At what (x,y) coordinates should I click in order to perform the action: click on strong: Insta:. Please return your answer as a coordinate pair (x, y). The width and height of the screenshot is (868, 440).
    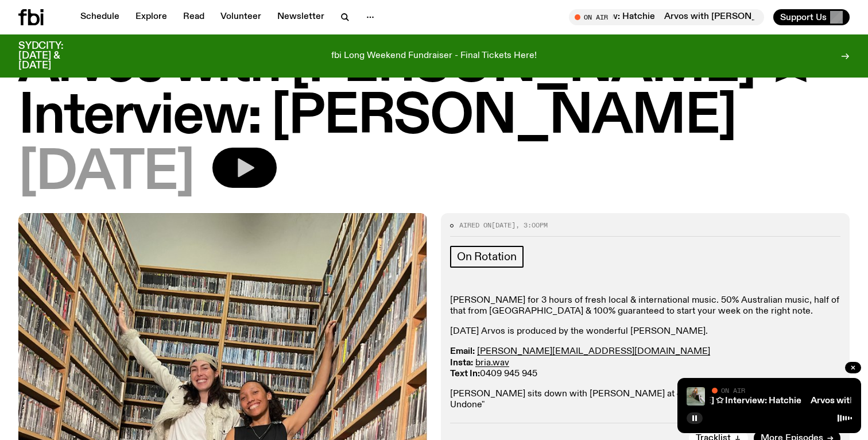
    Looking at the image, I should click on (462, 363).